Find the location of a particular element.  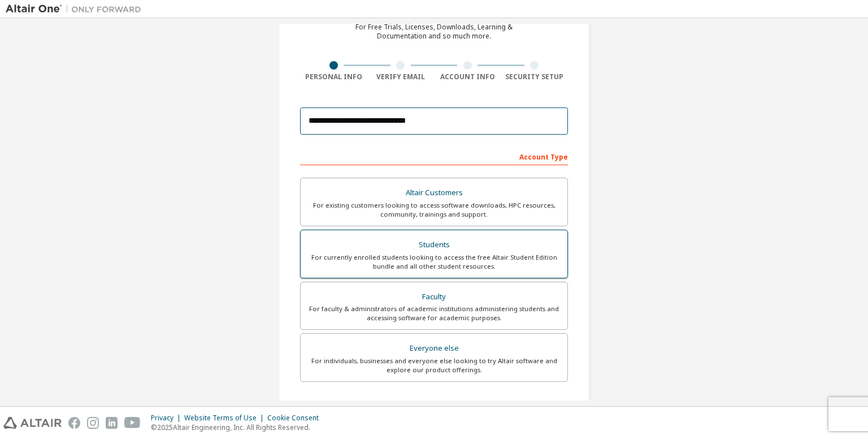

div: Verify Email is located at coordinates (401, 77).